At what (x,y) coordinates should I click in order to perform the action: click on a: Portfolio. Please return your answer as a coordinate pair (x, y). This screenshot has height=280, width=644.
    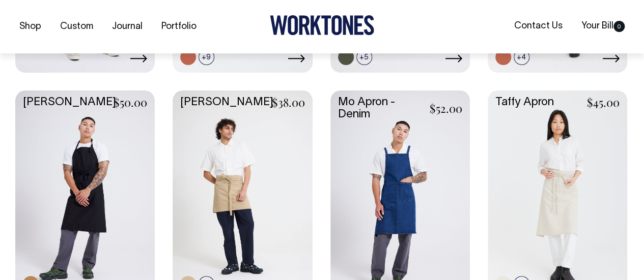
    Looking at the image, I should click on (179, 26).